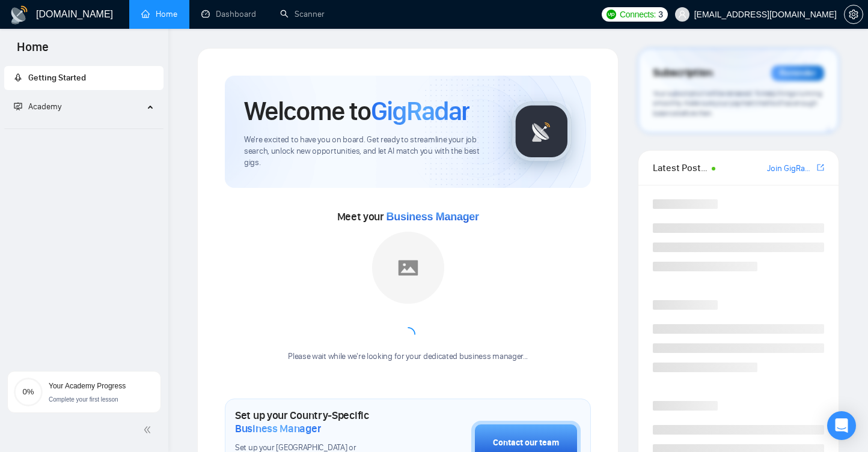  I want to click on span: rocket, so click(18, 78).